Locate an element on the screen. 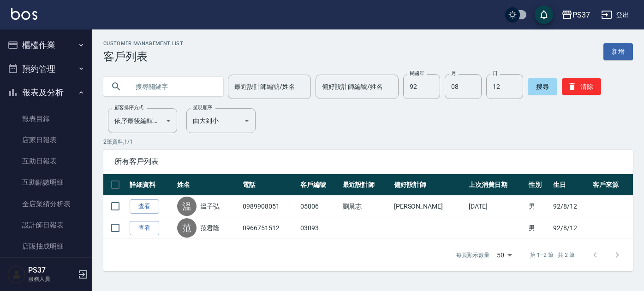  h2: Customer Management List is located at coordinates (143, 43).